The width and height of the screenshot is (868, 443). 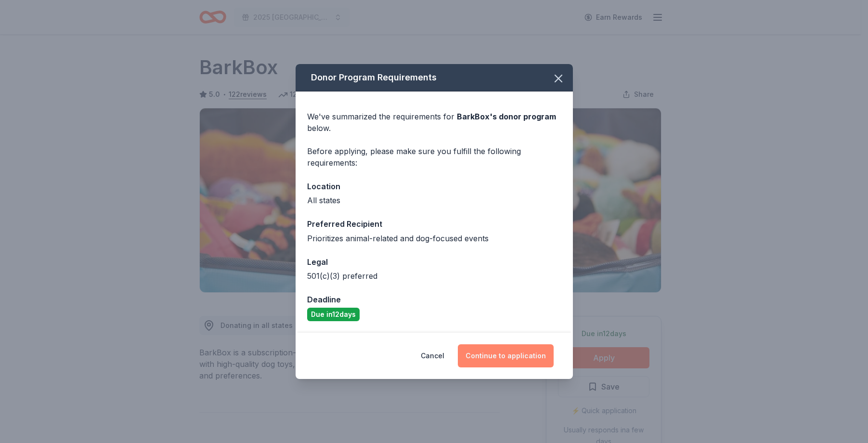 I want to click on button: Continue to application, so click(x=505, y=356).